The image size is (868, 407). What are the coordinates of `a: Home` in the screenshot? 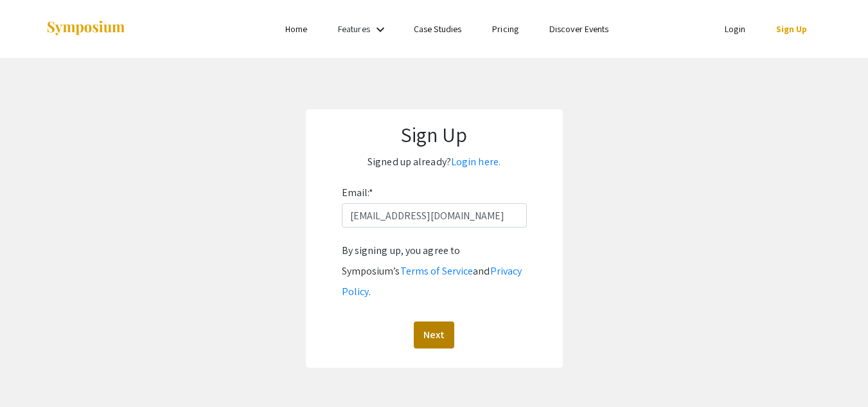 It's located at (296, 29).